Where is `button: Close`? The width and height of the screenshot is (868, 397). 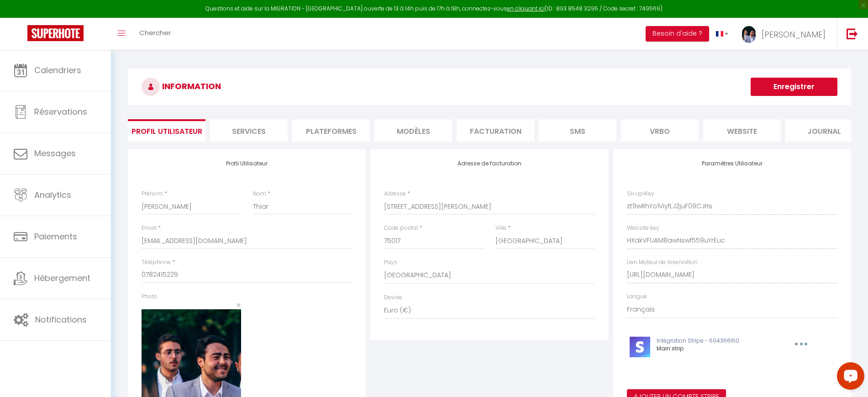 button: Close is located at coordinates (238, 305).